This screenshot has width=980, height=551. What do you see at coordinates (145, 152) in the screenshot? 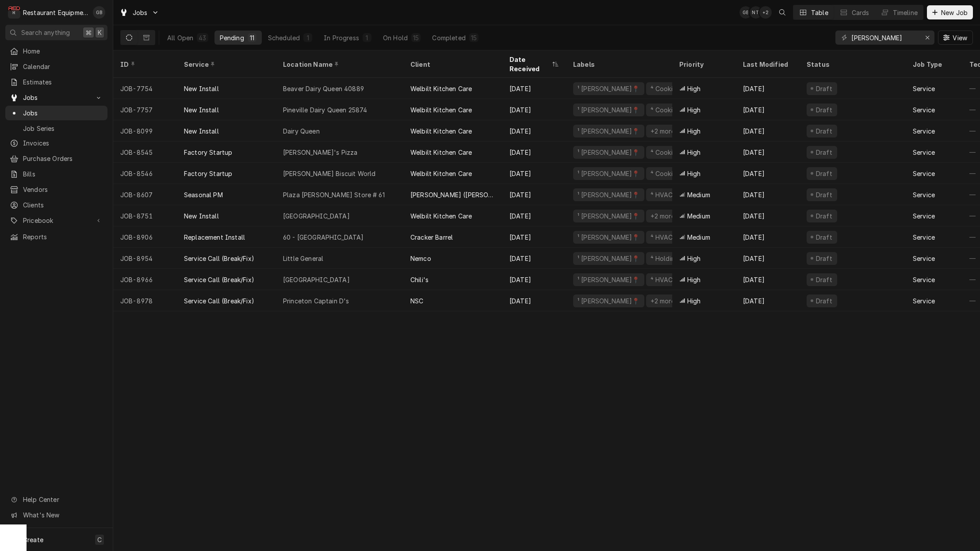
I see `div: JOB-8545` at bounding box center [145, 152].